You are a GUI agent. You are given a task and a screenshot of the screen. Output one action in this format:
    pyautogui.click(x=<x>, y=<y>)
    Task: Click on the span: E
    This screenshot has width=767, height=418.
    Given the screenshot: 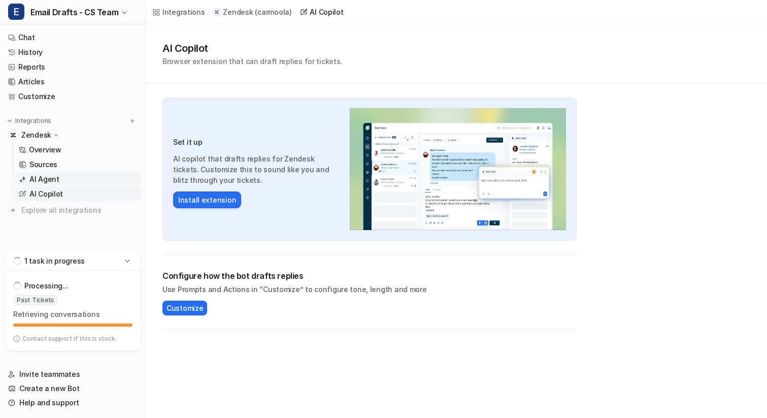 What is the action you would take?
    pyautogui.click(x=16, y=12)
    